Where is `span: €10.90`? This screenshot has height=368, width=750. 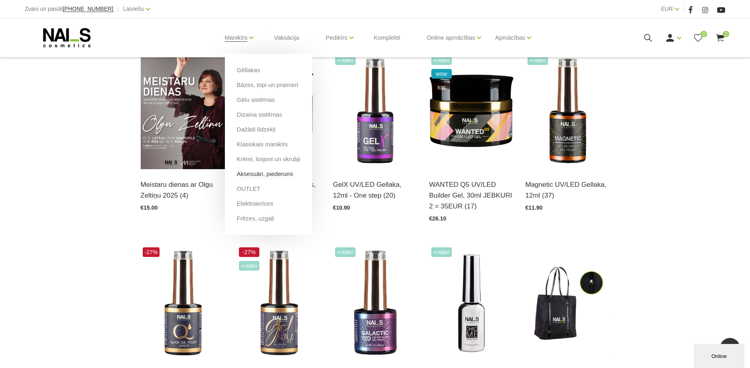 span: €10.90 is located at coordinates (342, 208).